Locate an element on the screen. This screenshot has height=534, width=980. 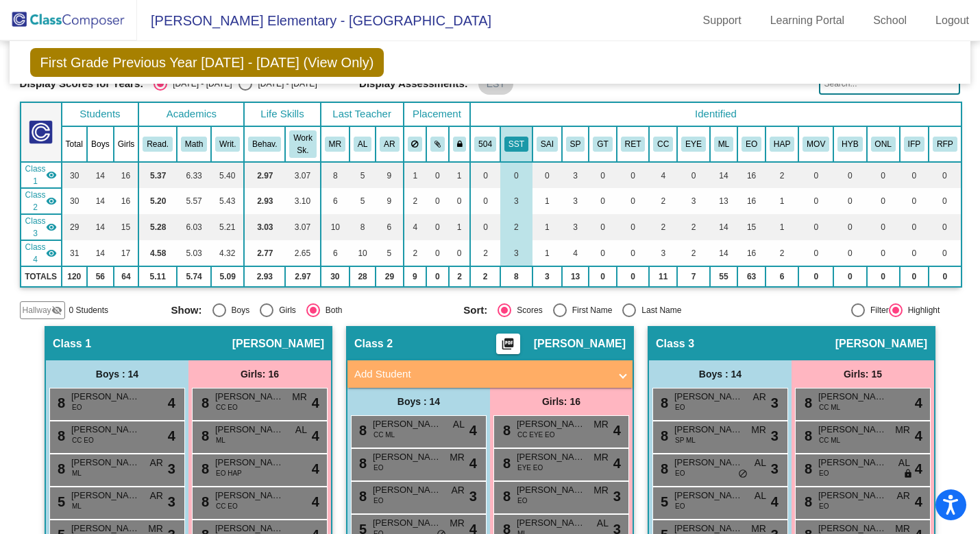
th: Wears Eyeglasses is located at coordinates (694, 144).